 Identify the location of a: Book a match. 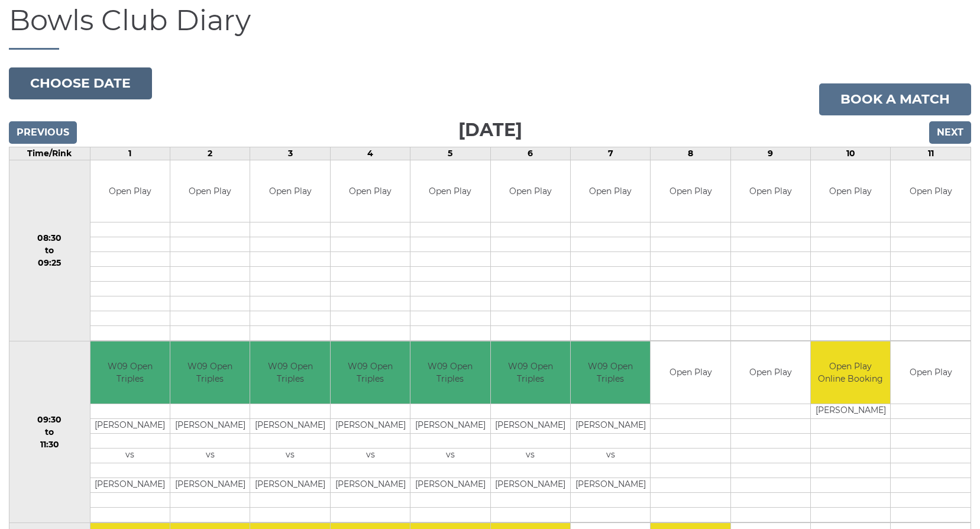
(895, 99).